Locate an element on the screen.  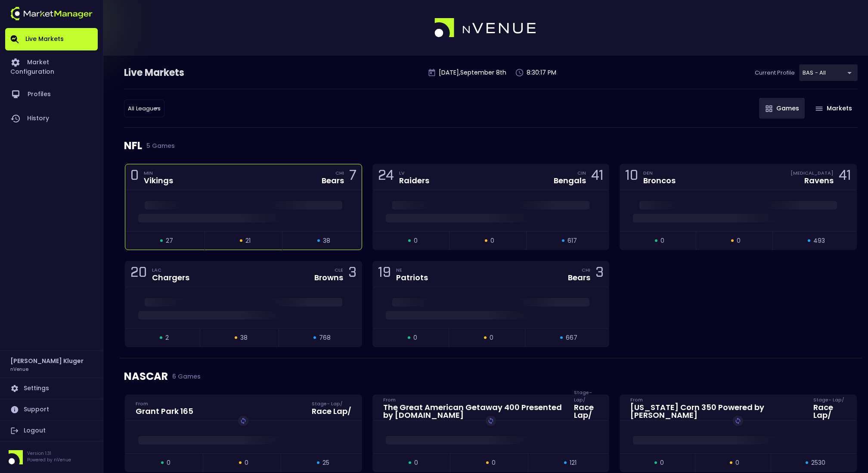
button: Markets is located at coordinates (833, 108).